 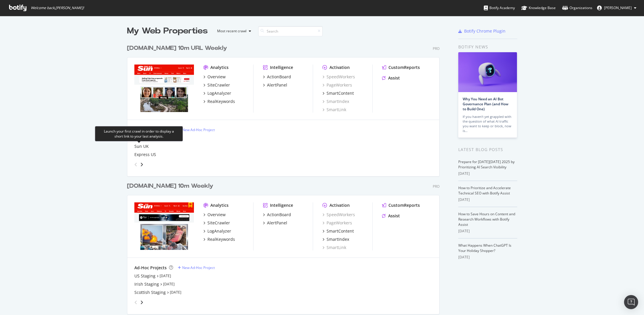 I want to click on div: SmartLink, so click(x=334, y=109).